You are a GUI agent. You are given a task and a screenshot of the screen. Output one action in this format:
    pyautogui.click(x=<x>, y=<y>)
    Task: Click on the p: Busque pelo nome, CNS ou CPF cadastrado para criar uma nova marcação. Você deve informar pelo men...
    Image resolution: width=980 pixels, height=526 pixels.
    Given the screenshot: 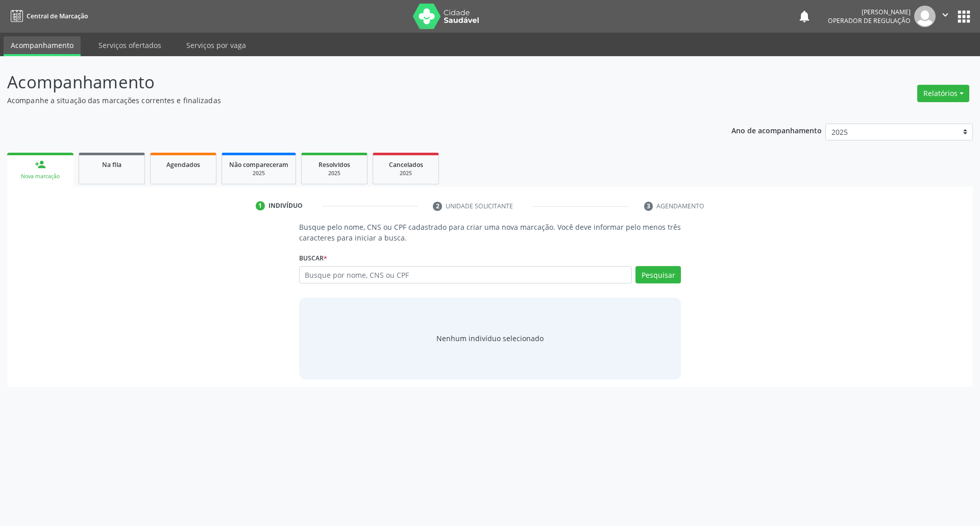 What is the action you would take?
    pyautogui.click(x=490, y=232)
    